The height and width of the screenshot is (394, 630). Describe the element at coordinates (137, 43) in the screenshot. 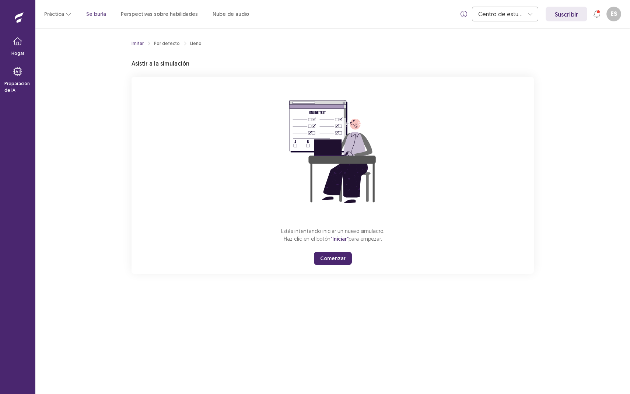

I see `font: Imitar` at that location.